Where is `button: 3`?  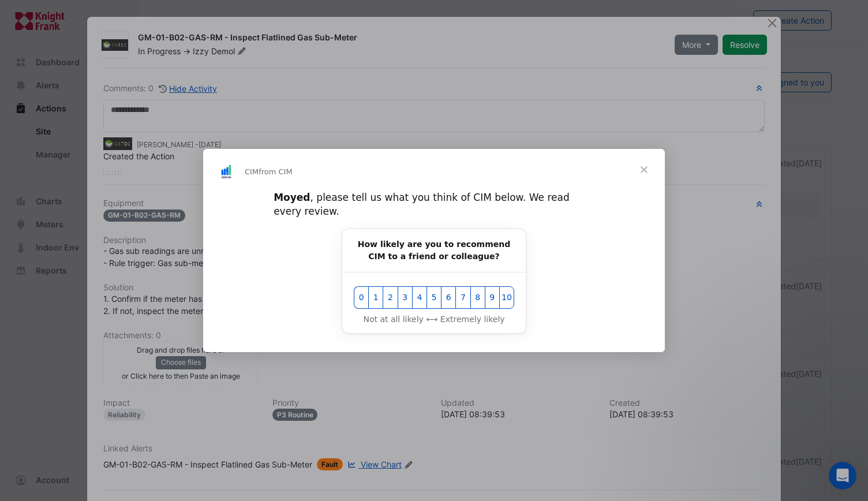
button: 3 is located at coordinates (404, 297).